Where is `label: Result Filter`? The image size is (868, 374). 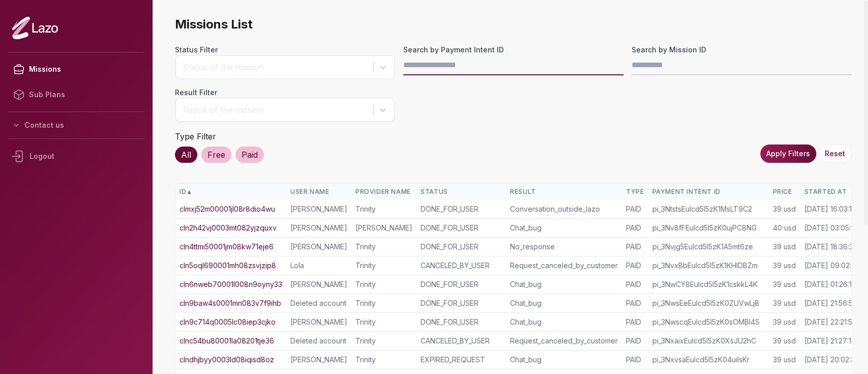 label: Result Filter is located at coordinates (285, 93).